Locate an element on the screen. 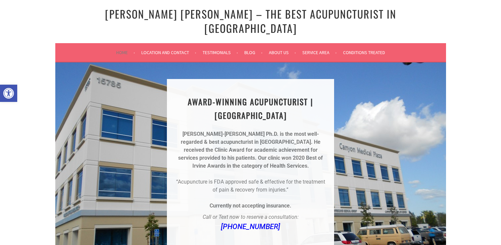 Image resolution: width=501 pixels, height=245 pixels. a: Conditions Treated is located at coordinates (364, 52).